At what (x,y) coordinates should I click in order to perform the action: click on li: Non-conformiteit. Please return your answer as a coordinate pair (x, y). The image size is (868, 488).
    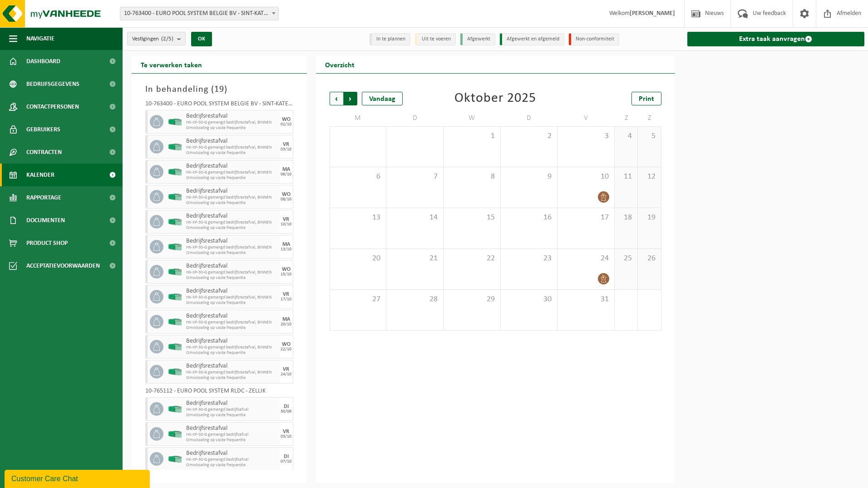
    Looking at the image, I should click on (594, 39).